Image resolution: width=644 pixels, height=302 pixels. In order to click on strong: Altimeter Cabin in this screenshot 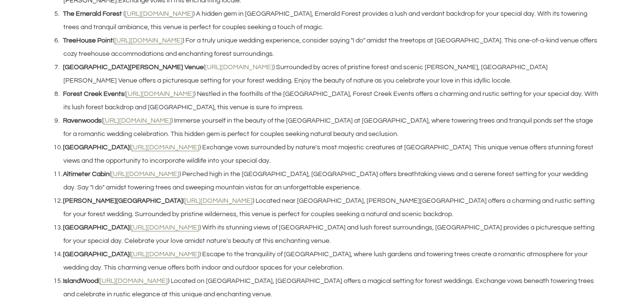, I will do `click(86, 174)`.